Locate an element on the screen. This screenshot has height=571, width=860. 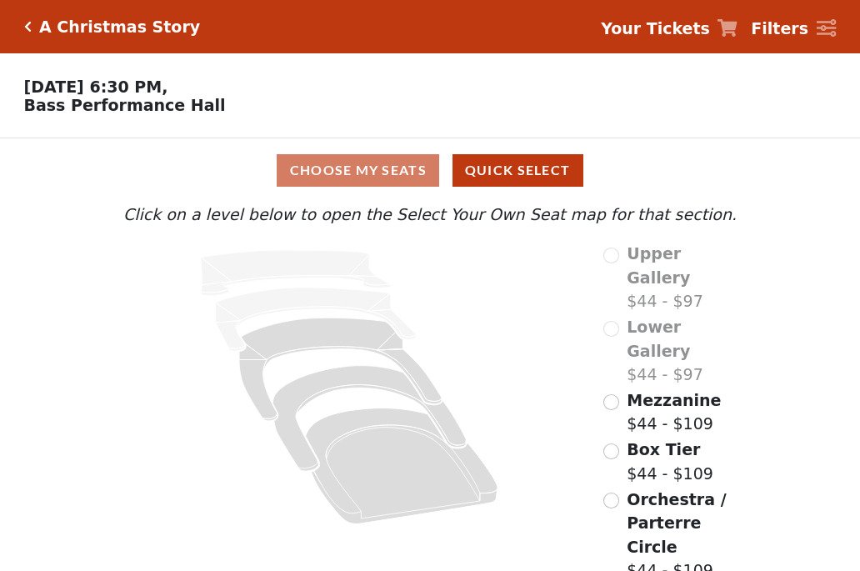
path: Orchestra / Parterre Circle - Seats Available: 240 is located at coordinates (402, 466).